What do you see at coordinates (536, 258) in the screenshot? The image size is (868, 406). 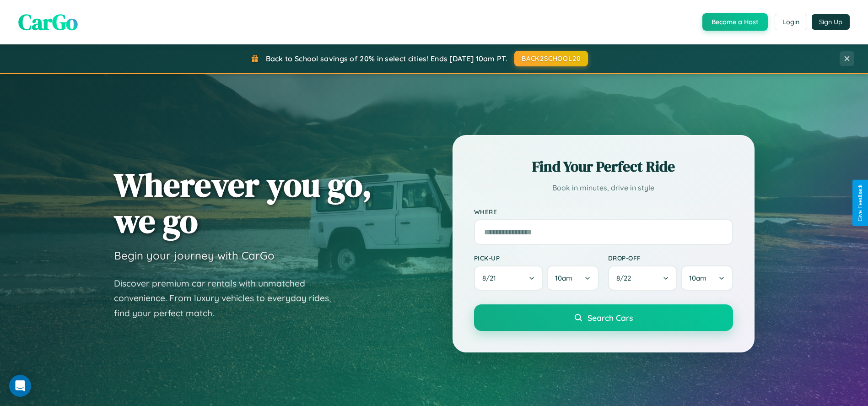 I see `label: Pick-up` at bounding box center [536, 258].